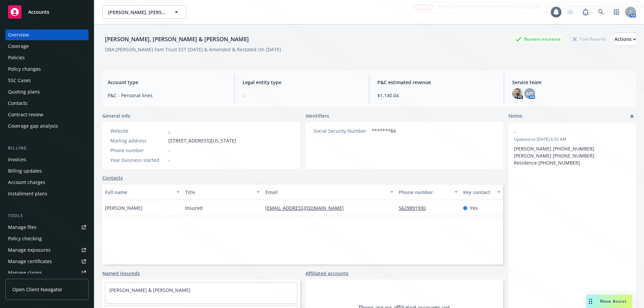  I want to click on div: Contacts, so click(17, 103).